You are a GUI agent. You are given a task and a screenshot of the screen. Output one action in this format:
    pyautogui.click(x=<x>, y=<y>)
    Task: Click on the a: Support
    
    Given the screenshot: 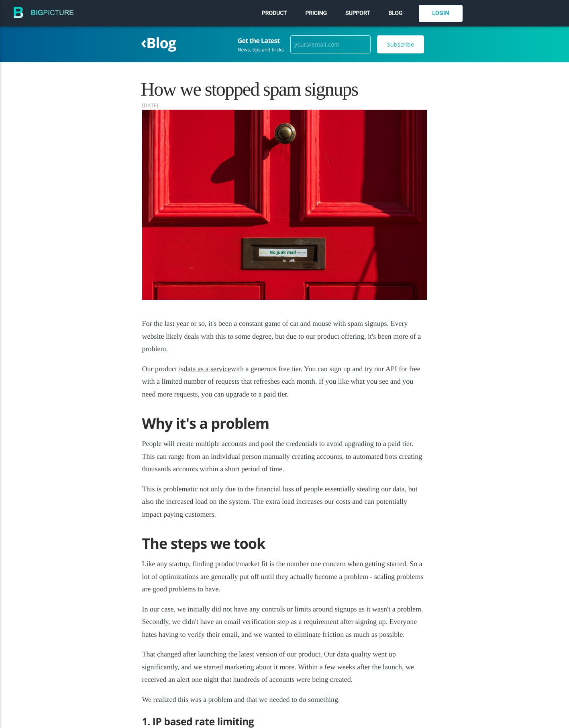 What is the action you would take?
    pyautogui.click(x=357, y=14)
    